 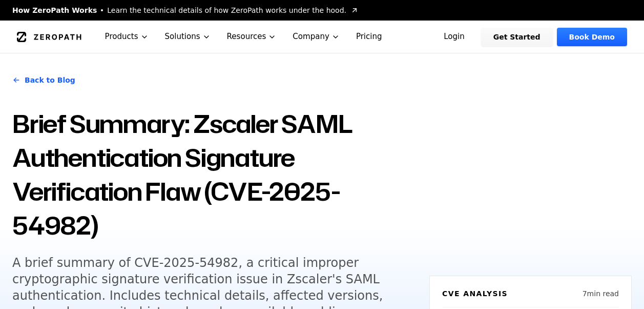 I want to click on h1: Brief Summary: Zscaler SAML Authentication Signature Verification Flaw (CVE-2025-54982), so click(x=215, y=174).